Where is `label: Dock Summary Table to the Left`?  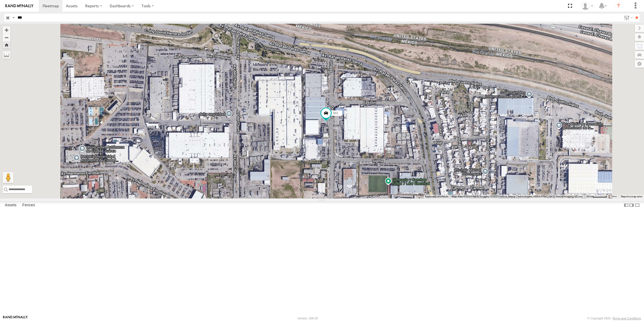
label: Dock Summary Table to the Left is located at coordinates (627, 205).